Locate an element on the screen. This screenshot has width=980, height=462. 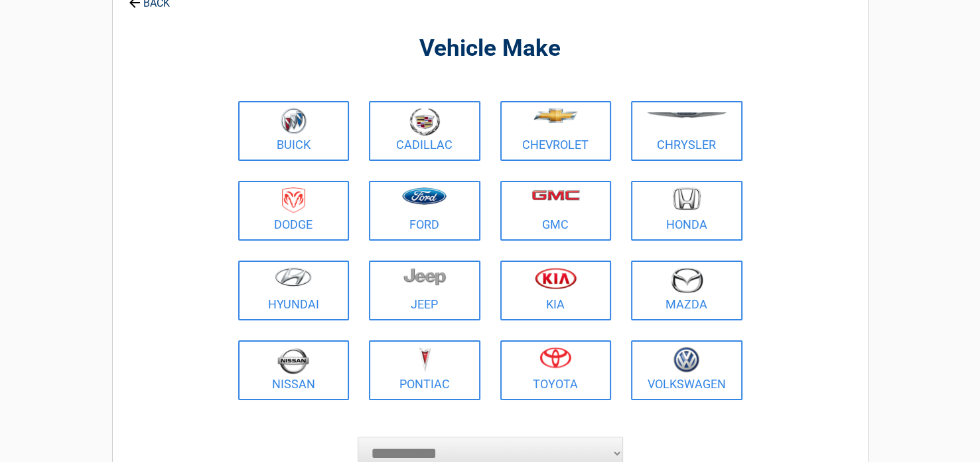
img: toyota is located at coordinates (555, 357).